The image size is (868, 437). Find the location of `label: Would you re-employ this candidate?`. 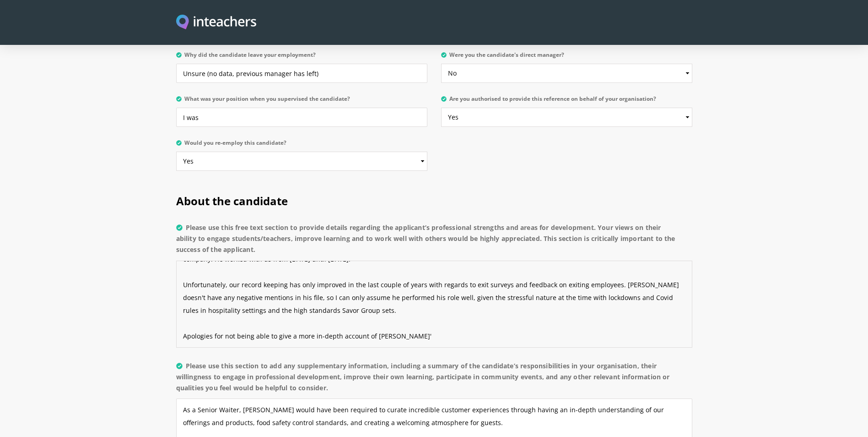

label: Would you re-employ this candidate? is located at coordinates (301, 145).